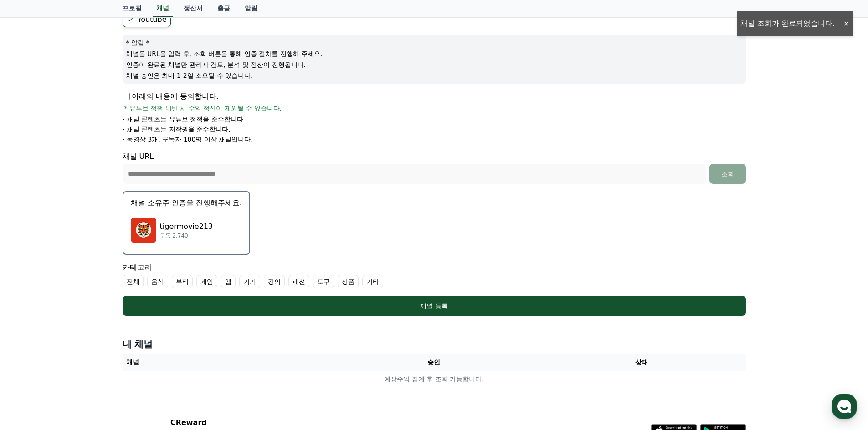 This screenshot has width=868, height=430. Describe the element at coordinates (434, 362) in the screenshot. I see `th: 승인` at that location.